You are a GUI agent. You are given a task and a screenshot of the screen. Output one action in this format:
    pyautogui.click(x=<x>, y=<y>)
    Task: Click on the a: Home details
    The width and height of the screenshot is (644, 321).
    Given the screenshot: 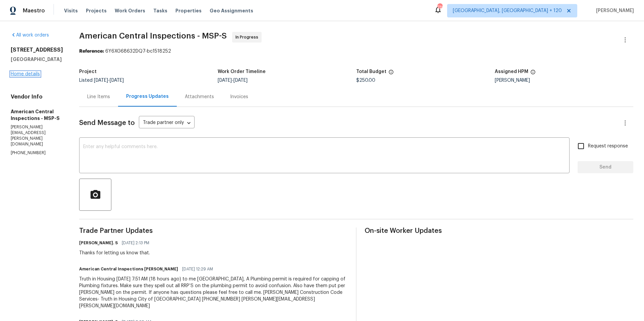 What is the action you would take?
    pyautogui.click(x=25, y=74)
    